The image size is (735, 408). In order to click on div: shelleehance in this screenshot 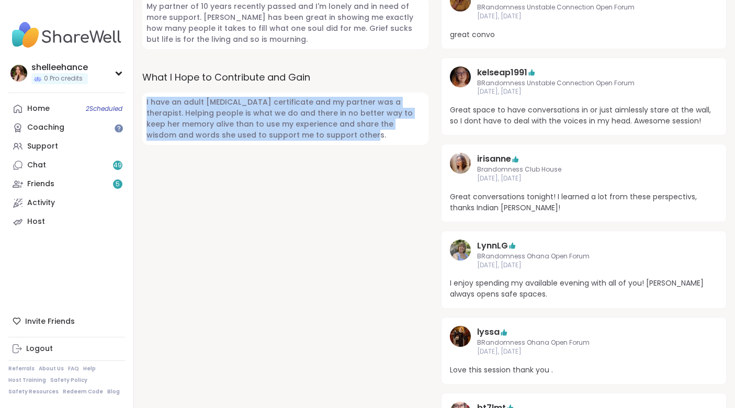, I will do `click(60, 68)`.